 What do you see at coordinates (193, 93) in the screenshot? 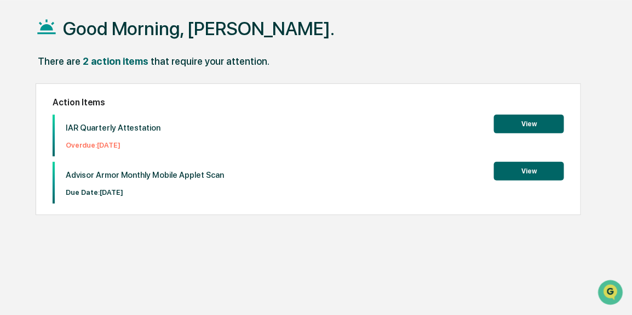
I see `button: Start new chat` at bounding box center [193, 93].